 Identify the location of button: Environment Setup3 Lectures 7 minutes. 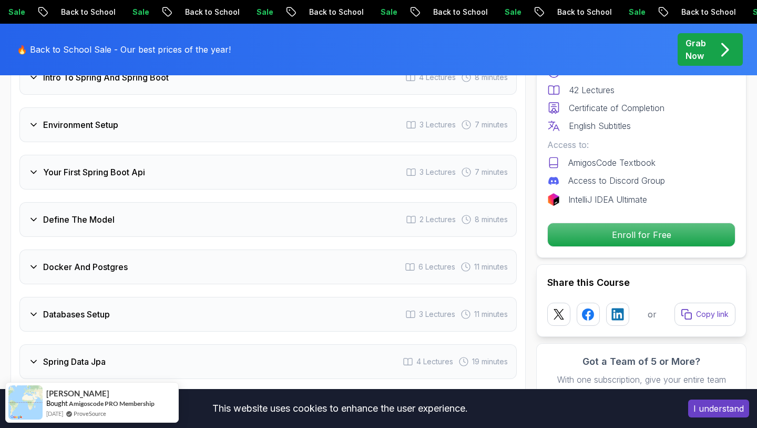
(268, 125).